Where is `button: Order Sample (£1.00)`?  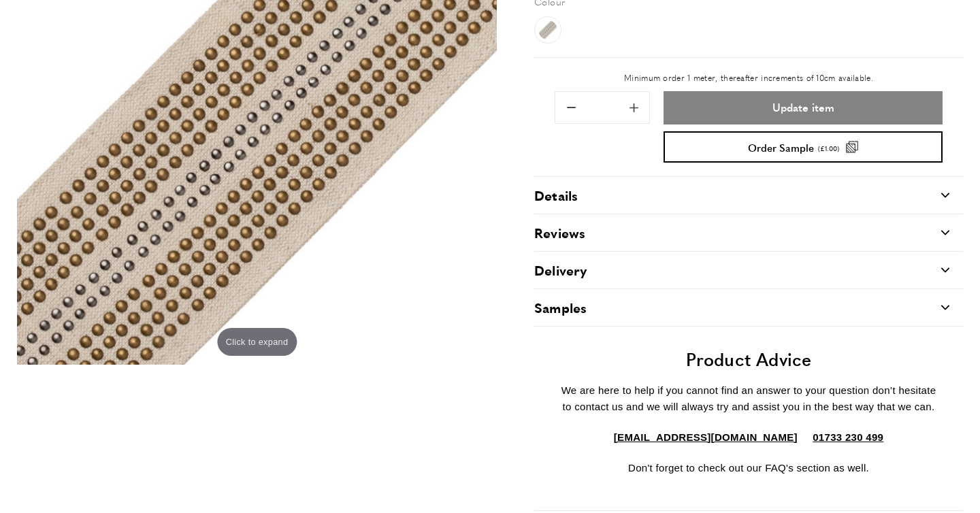 button: Order Sample (£1.00) is located at coordinates (803, 147).